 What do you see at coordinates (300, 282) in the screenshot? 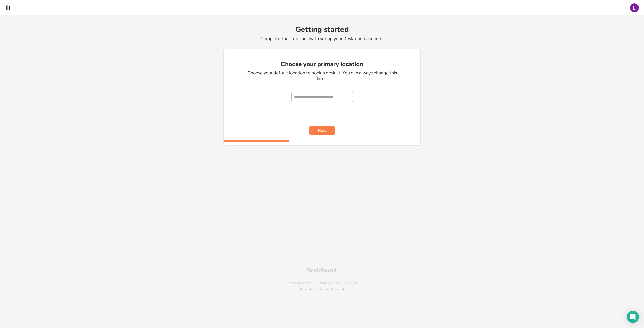
I see `a: Terms of Service` at bounding box center [300, 282].